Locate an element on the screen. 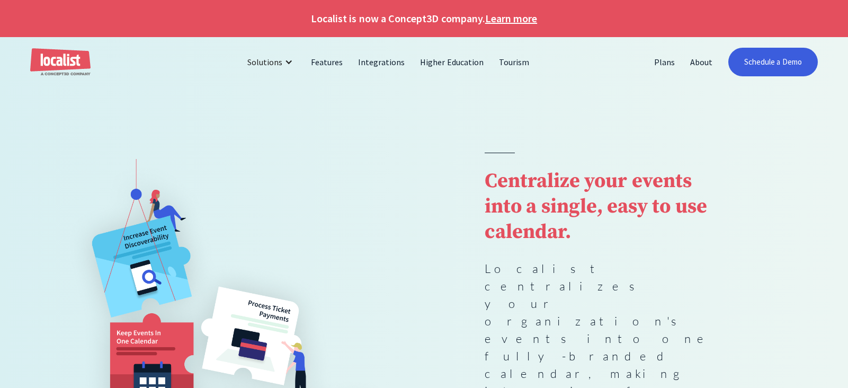 This screenshot has width=848, height=388. strong: Centralize your events into a single, easy to use calendar. is located at coordinates (596, 207).